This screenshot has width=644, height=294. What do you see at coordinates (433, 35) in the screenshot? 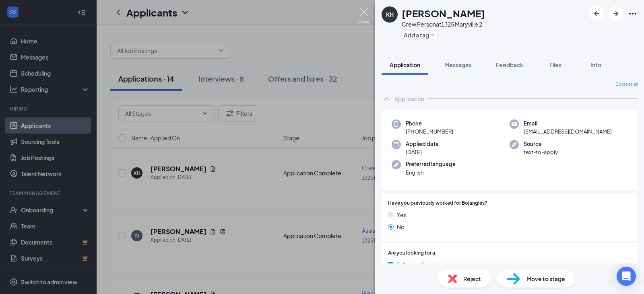
I see `svg: Plus` at bounding box center [433, 35].